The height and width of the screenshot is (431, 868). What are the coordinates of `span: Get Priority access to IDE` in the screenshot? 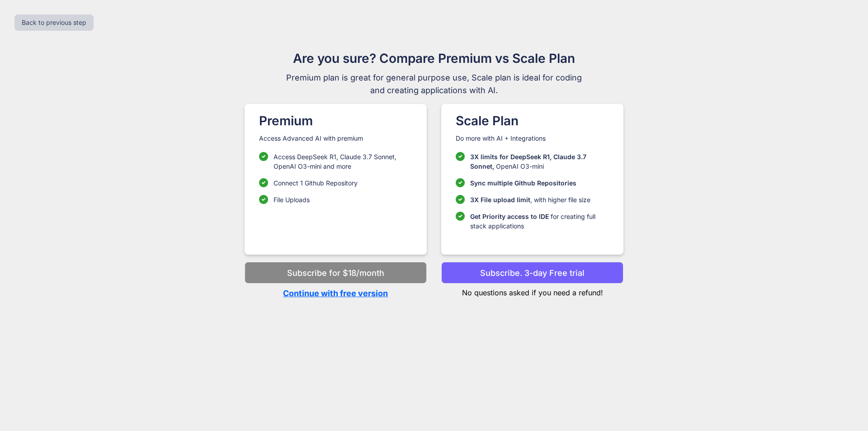 It's located at (509, 216).